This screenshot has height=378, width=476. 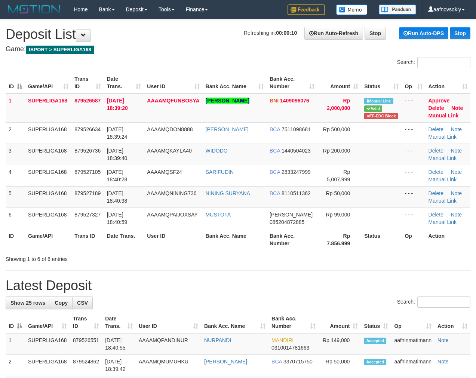 I want to click on span: AAAAMQFUNBOSYA, so click(x=173, y=100).